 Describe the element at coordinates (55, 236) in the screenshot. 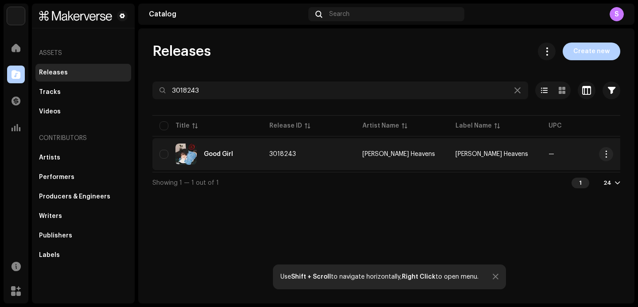

I see `div: Publishers` at that location.